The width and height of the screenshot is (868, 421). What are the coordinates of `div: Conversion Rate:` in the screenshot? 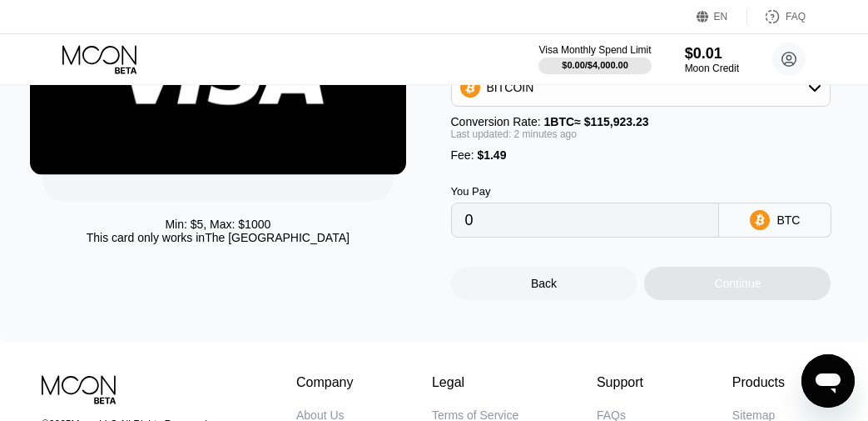 It's located at (641, 122).